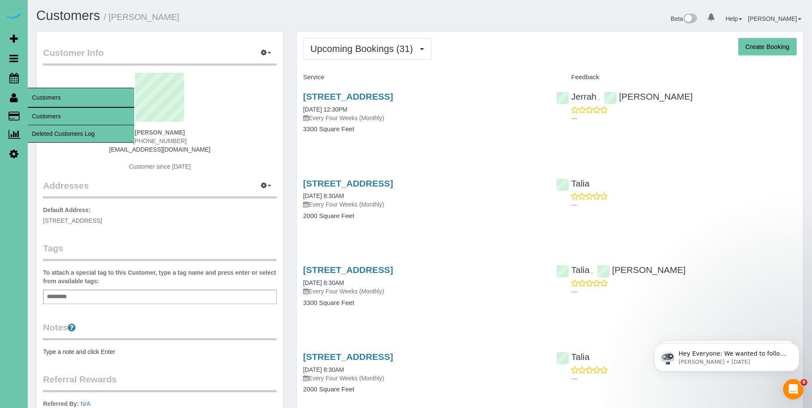 The width and height of the screenshot is (812, 408). What do you see at coordinates (81, 134) in the screenshot?
I see `a: Deleted Customers Log` at bounding box center [81, 134].